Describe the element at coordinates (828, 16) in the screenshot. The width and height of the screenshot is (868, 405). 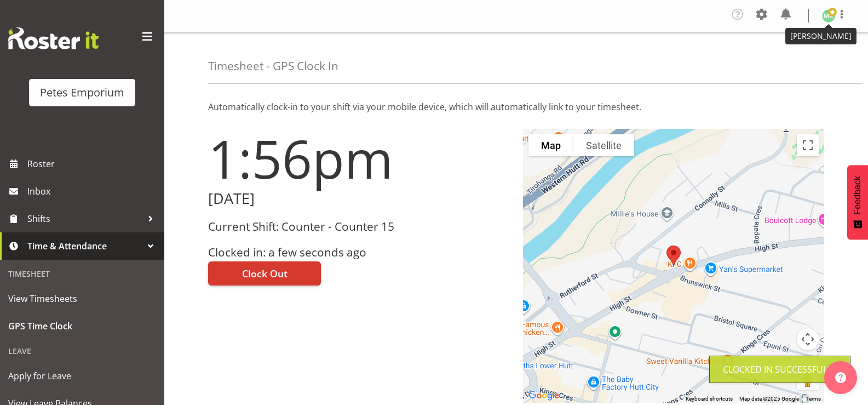
I see `img: melanie-richardson713.jpg` at that location.